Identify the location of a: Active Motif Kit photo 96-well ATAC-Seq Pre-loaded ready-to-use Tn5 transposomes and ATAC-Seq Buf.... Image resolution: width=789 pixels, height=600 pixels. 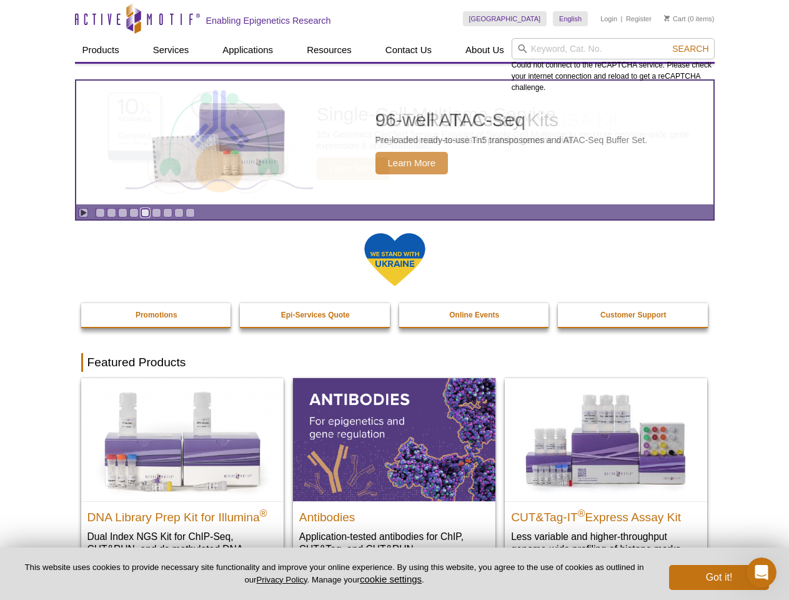
(395, 142).